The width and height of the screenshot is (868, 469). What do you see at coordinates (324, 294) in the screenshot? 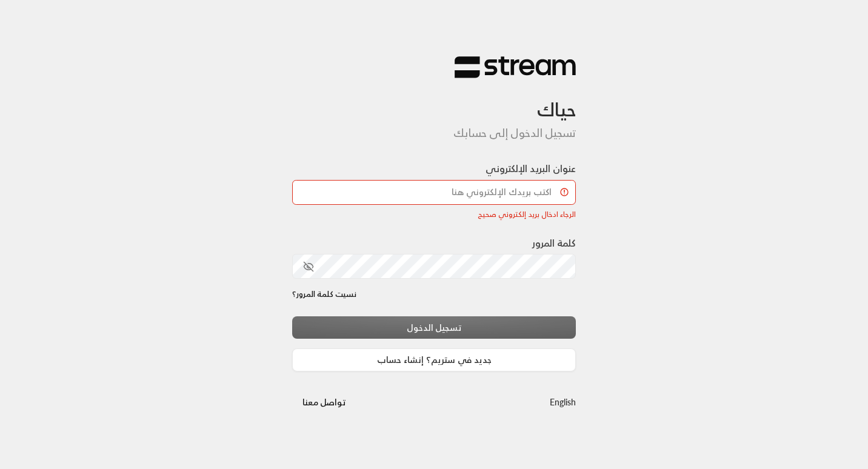
I see `a: نسيت كلمة المرور؟` at bounding box center [324, 294].